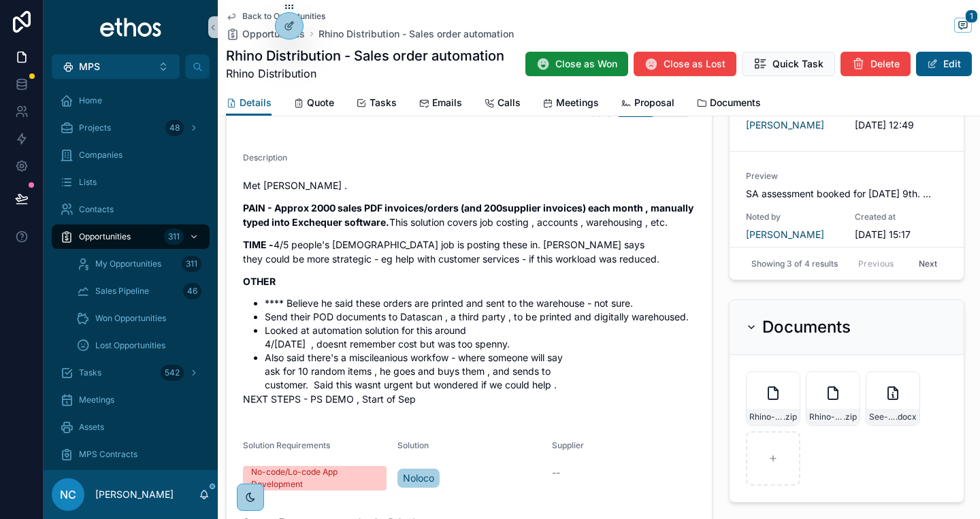 The height and width of the screenshot is (519, 980). I want to click on strong: TIME -, so click(258, 244).